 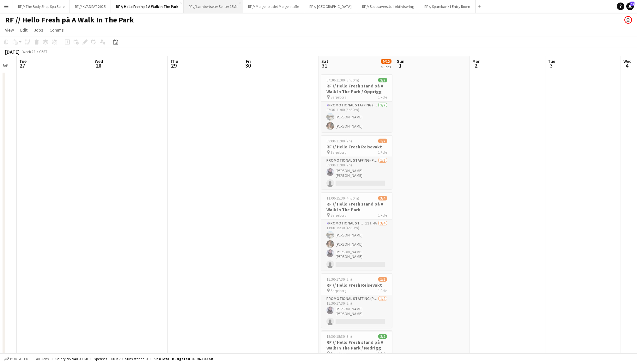 I want to click on a: View, so click(x=9, y=30).